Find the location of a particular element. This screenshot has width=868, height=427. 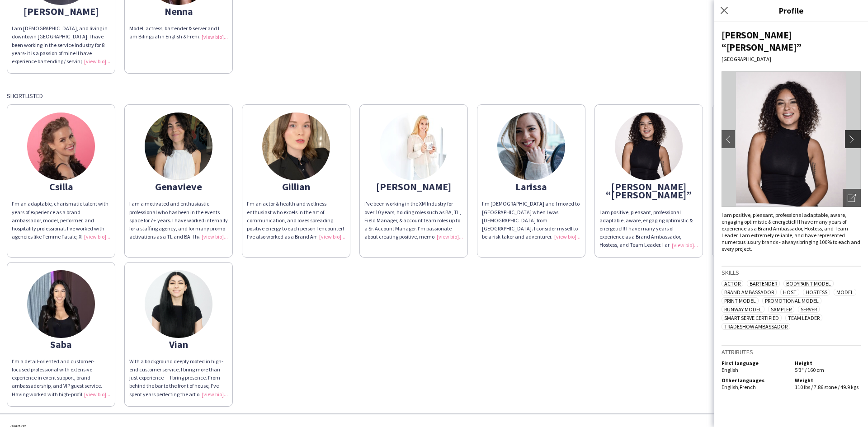

div: Open photos pop-in is located at coordinates (851, 198).